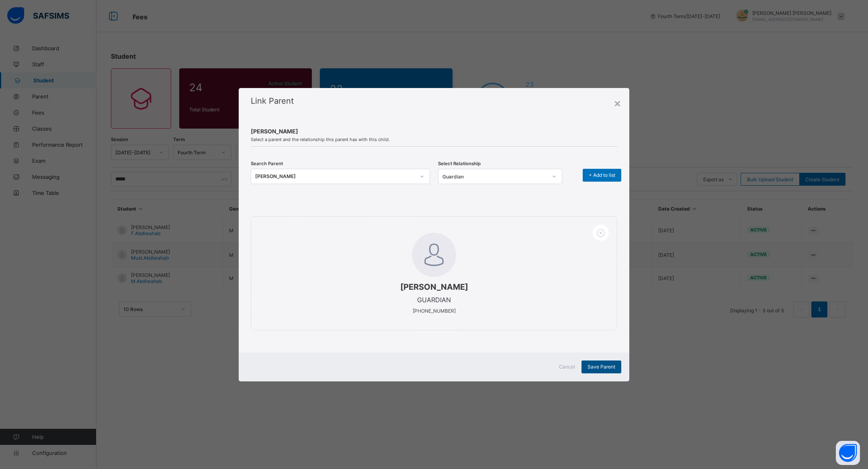 Image resolution: width=868 pixels, height=469 pixels. What do you see at coordinates (848, 453) in the screenshot?
I see `button: Open asap` at bounding box center [848, 453].